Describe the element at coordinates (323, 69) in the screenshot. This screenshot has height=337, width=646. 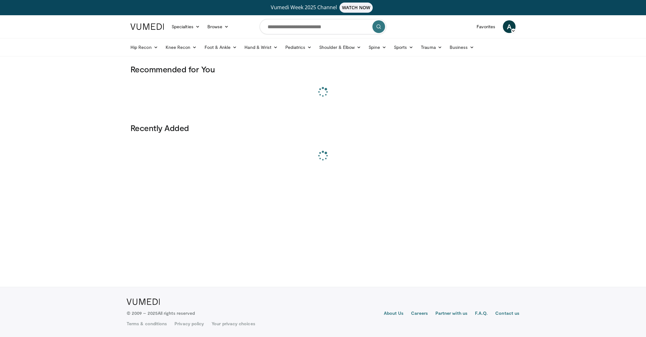
I see `h3: Recommended for You` at that location.